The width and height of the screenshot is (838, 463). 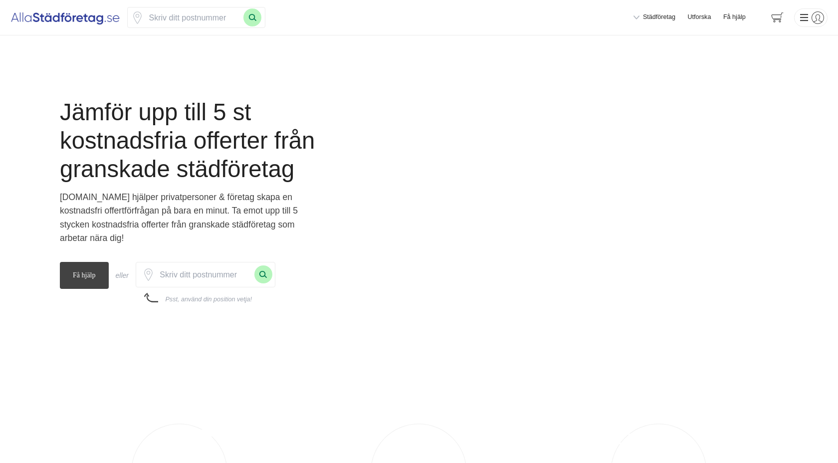 I want to click on div: Psst, använd din position vetja!, so click(x=209, y=300).